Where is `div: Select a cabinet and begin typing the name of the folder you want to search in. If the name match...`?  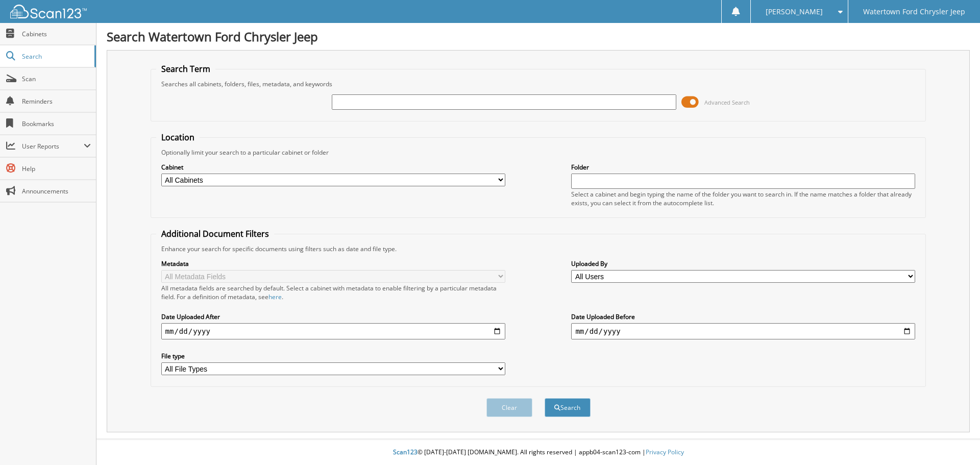
div: Select a cabinet and begin typing the name of the folder you want to search in. If the name match... is located at coordinates (743, 199).